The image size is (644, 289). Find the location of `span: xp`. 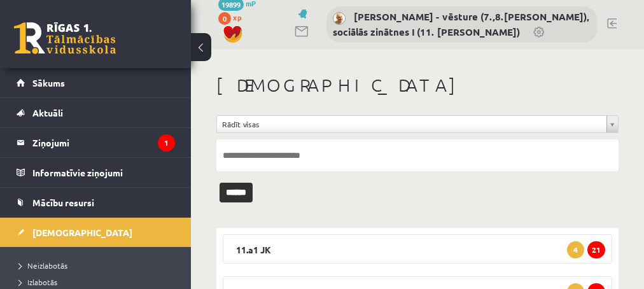

span: xp is located at coordinates (237, 17).